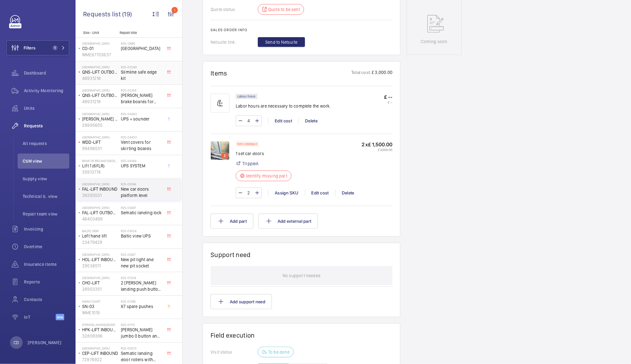 The height and width of the screenshot is (364, 631). I want to click on p: No support needed, so click(301, 276).